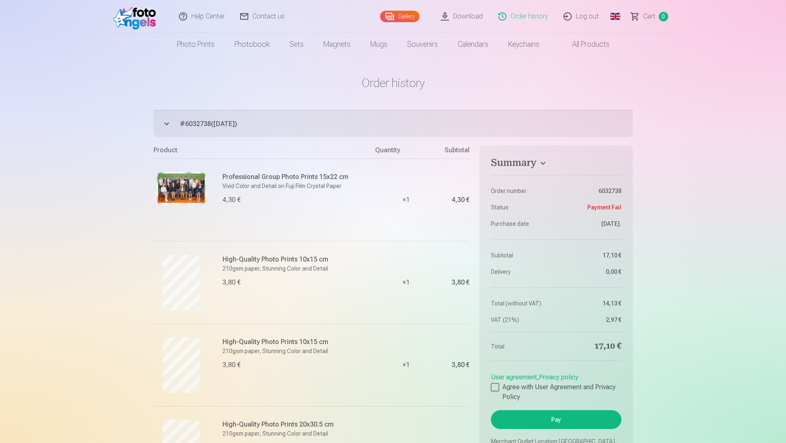 This screenshot has width=786, height=443. Describe the element at coordinates (521, 346) in the screenshot. I see `dt: Total` at that location.